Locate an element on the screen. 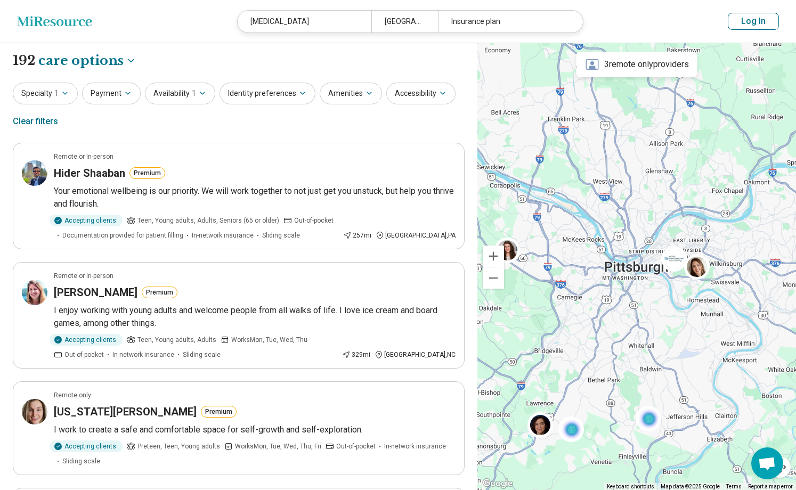 The image size is (796, 490). a: Report a map error is located at coordinates (770, 486).